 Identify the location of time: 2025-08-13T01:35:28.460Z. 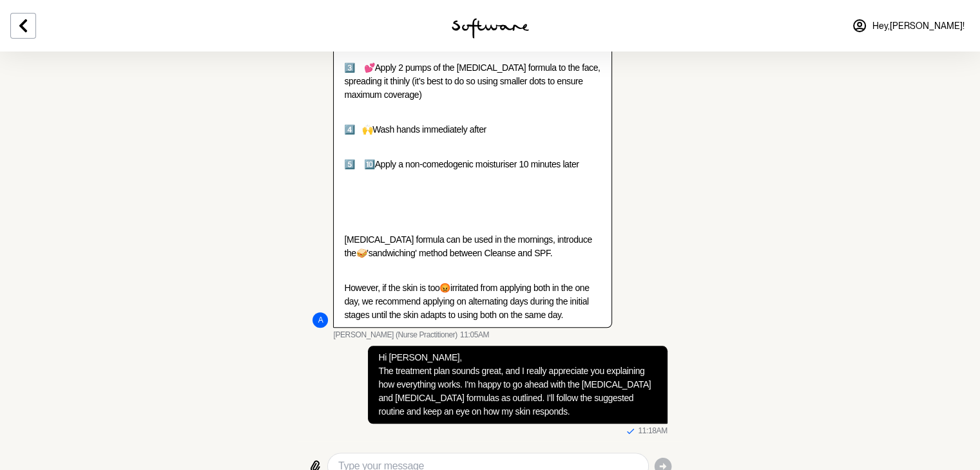
(474, 335).